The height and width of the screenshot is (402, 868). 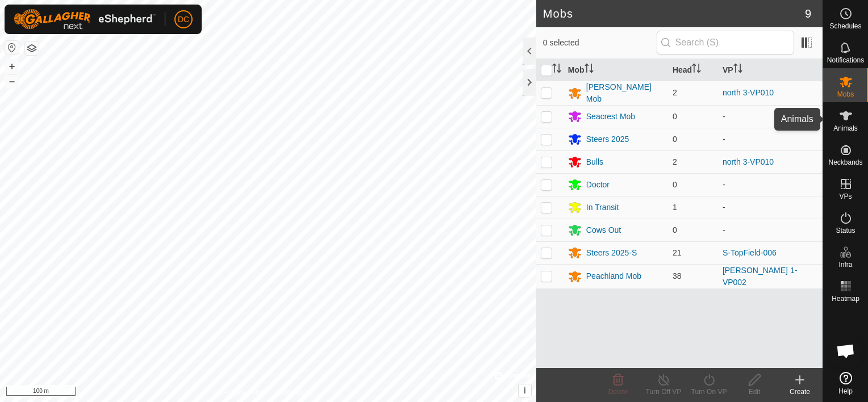 I want to click on div: Edit, so click(x=755, y=392).